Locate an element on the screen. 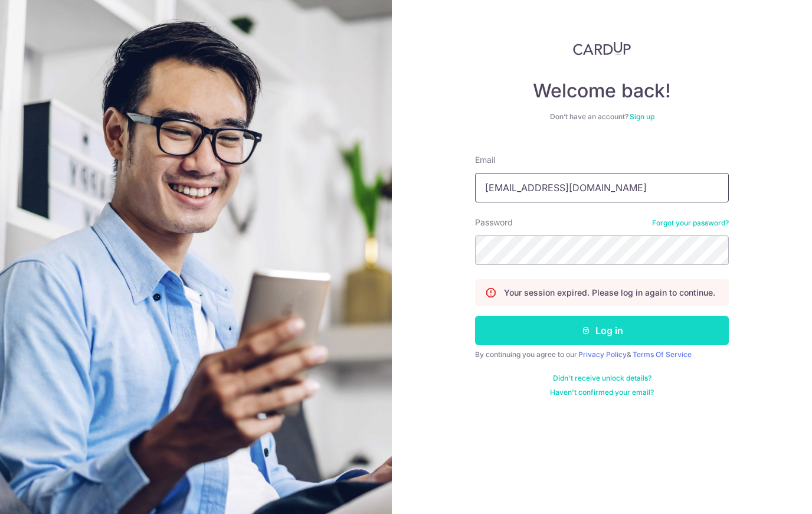 This screenshot has height=514, width=812. h4: Welcome back! is located at coordinates (602, 91).